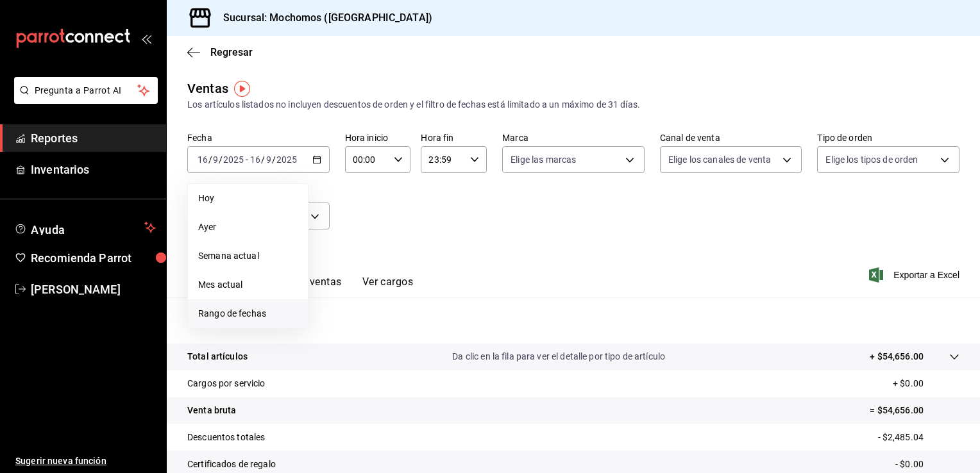  What do you see at coordinates (872, 160) in the screenshot?
I see `span: Elige los tipos de orden` at bounding box center [872, 160].